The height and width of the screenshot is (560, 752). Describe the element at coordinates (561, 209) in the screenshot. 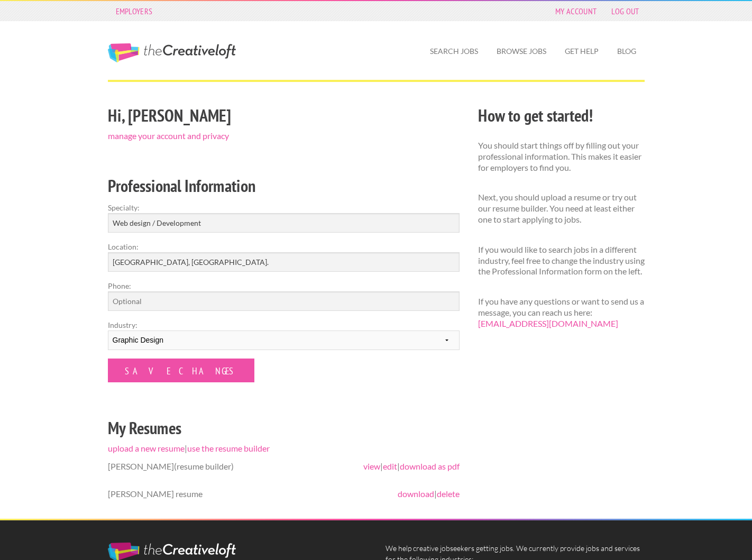

I see `p: Next, you should upload a resume or try out our resume builder. You need at least either one to s...` at that location.